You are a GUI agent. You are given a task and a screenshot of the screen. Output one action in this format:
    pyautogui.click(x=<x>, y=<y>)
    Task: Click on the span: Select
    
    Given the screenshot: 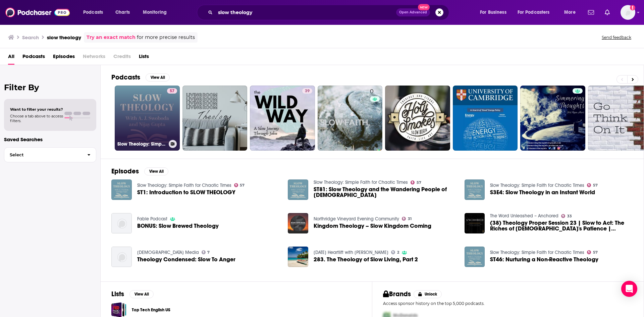 What is the action you would take?
    pyautogui.click(x=43, y=155)
    